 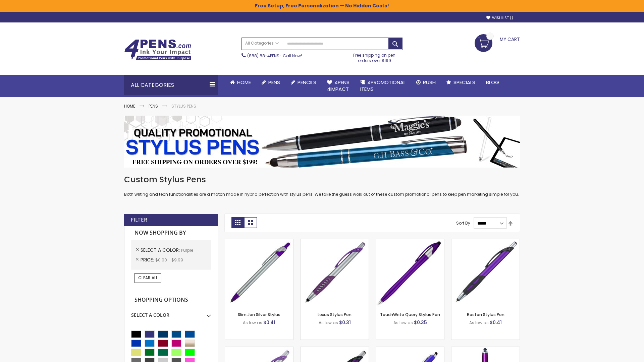 I want to click on img: Lexus Stylus Pen-Purple, so click(x=334, y=273).